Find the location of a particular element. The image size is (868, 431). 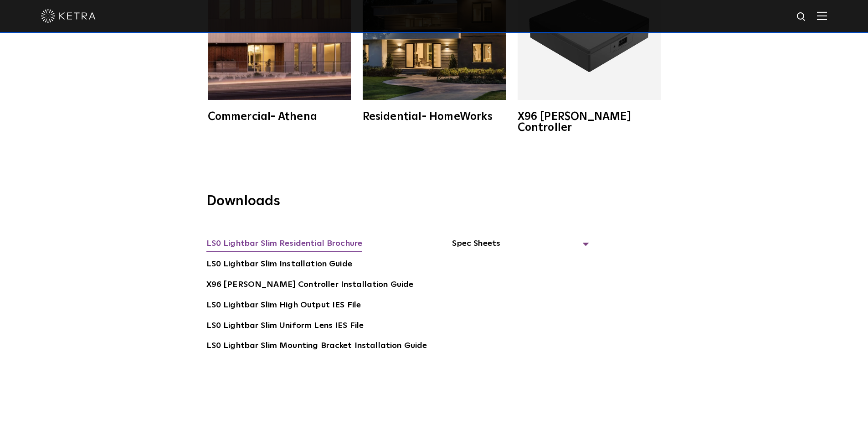

div: Residential- HomeWorks is located at coordinates (434, 117).